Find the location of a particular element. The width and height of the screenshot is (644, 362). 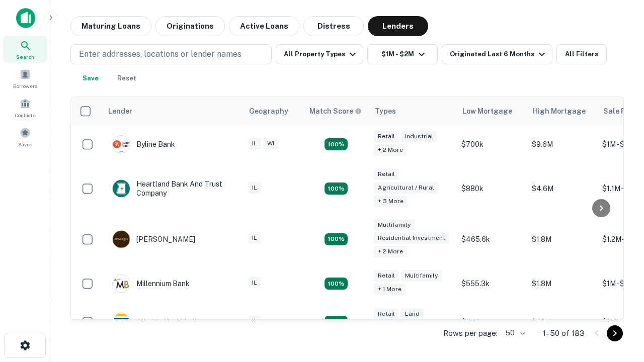

div: Matching Properties: 16, hasApolloMatch: undefined is located at coordinates (336, 284).